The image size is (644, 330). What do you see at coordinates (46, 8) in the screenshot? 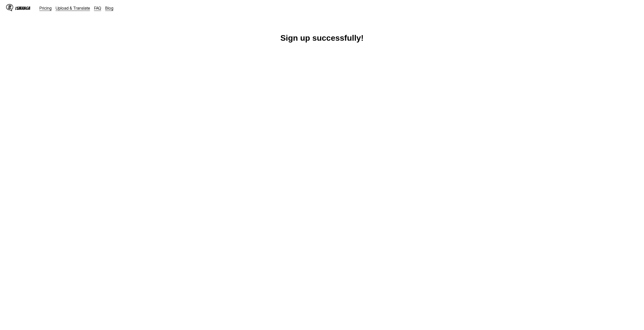
I see `a: Pricing` at bounding box center [46, 8].